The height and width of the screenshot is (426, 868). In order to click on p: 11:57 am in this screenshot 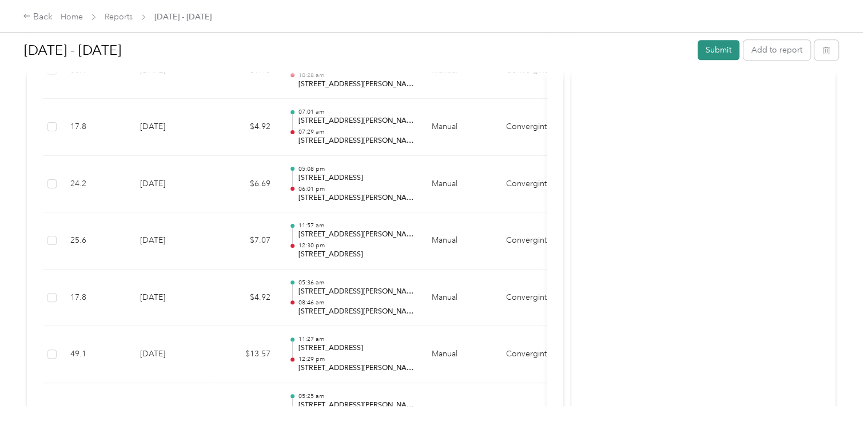, I will do `click(356, 226)`.